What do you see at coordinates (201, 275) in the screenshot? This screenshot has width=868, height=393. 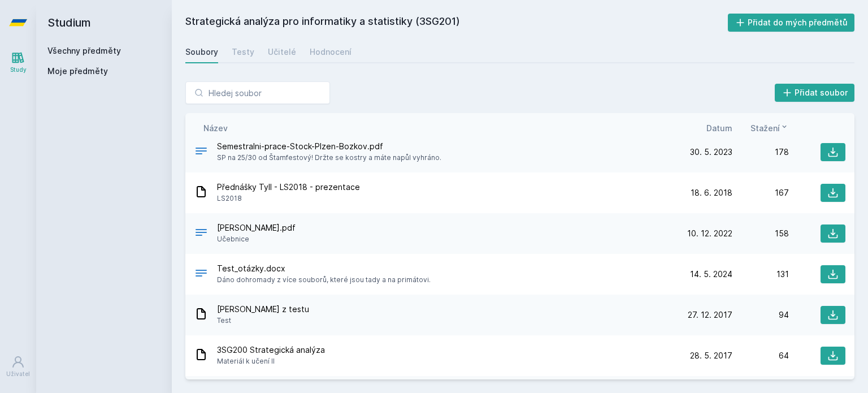 I see `div: DOCX` at bounding box center [201, 275].